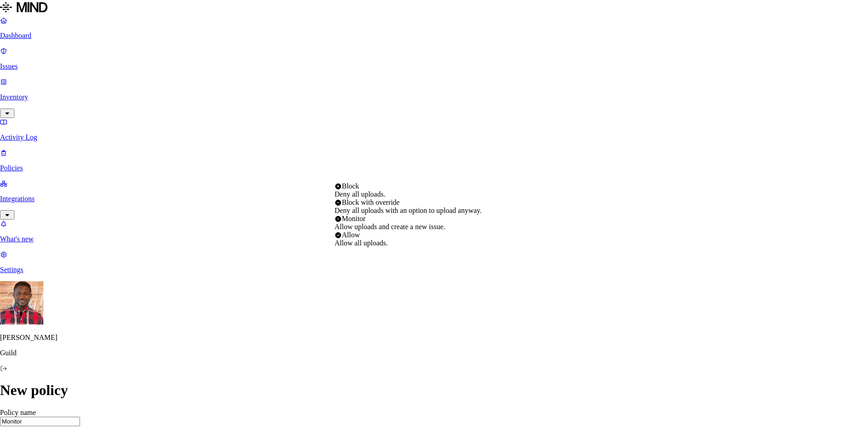  What do you see at coordinates (353, 218) in the screenshot?
I see `span: Monitor` at bounding box center [353, 218].